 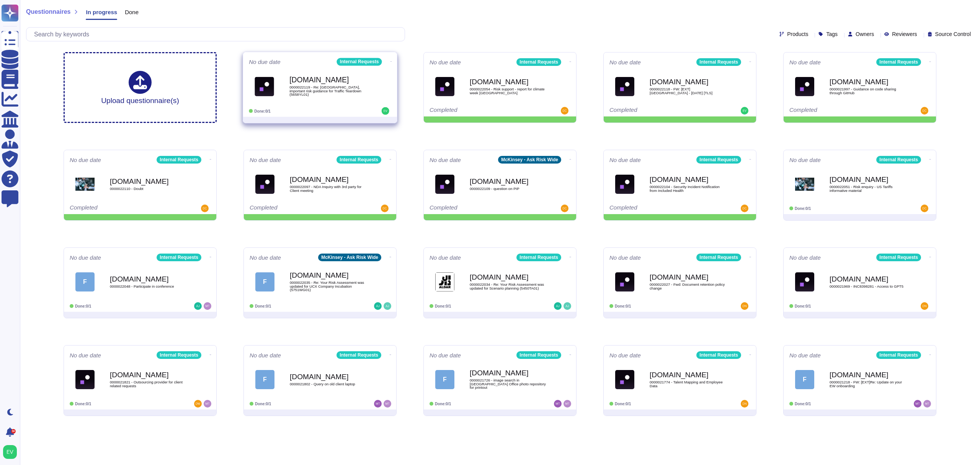 What do you see at coordinates (13, 431) in the screenshot?
I see `div: 9+` at bounding box center [13, 431].